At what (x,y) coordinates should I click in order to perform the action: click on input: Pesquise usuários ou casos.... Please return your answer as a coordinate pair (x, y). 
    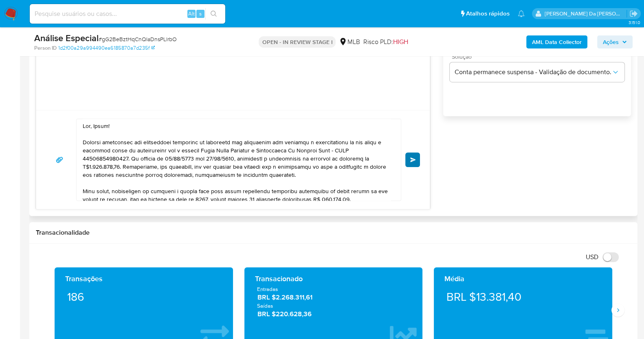
    Looking at the image, I should click on (128, 14).